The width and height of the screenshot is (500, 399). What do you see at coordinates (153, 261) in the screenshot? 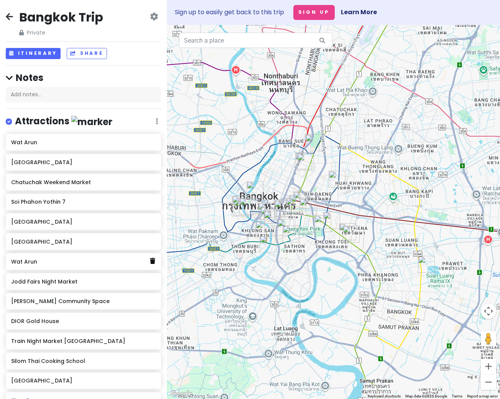
I see `a: Delete place` at bounding box center [153, 261].